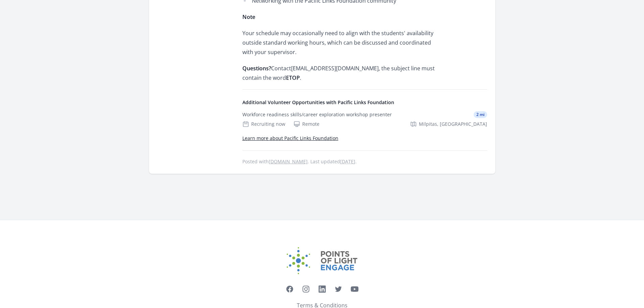 The image size is (644, 308). Describe the element at coordinates (365, 119) in the screenshot. I see `a: Workforce readiness skills/career exploration workshop presenter 2 mi Recruiting now Remote Milpi...` at that location.